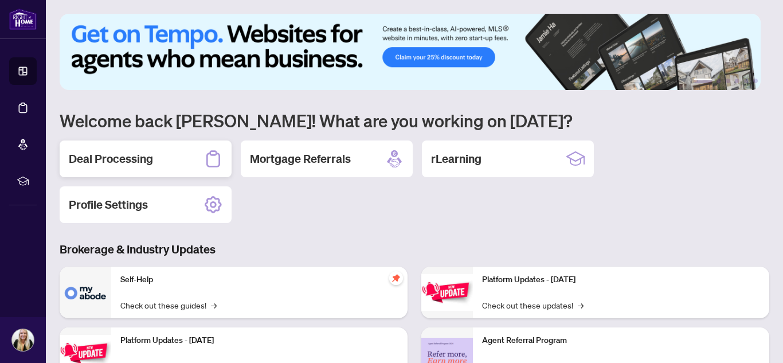 Image resolution: width=783 pixels, height=363 pixels. I want to click on img: logo, so click(23, 19).